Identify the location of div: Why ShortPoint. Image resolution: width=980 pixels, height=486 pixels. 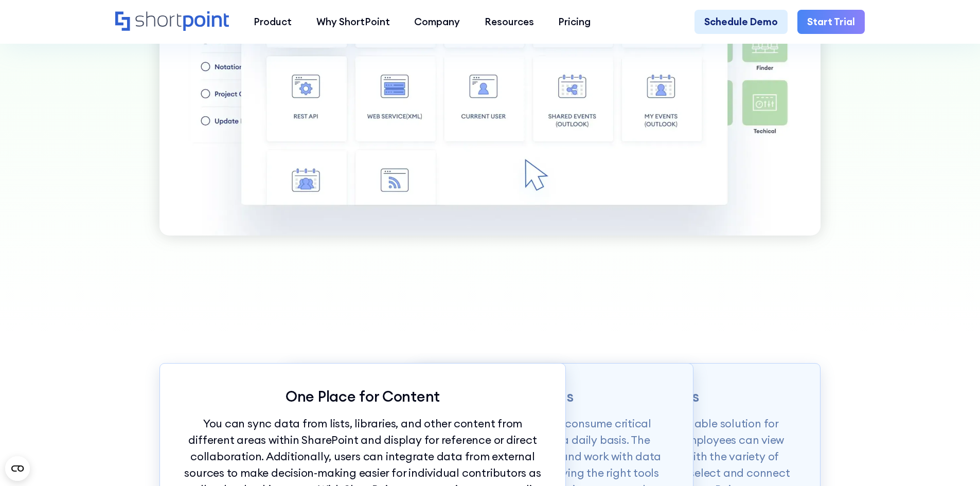
(353, 22).